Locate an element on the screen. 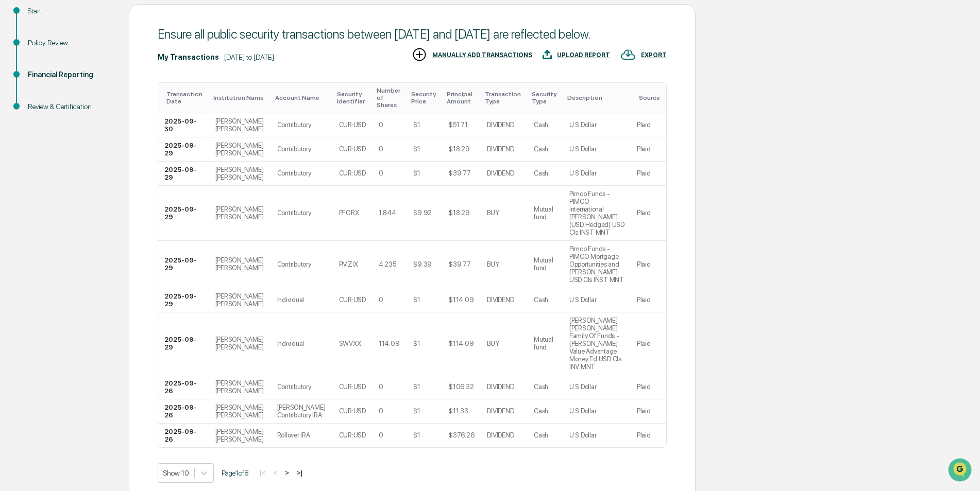  span: Data Lookup is located at coordinates (43, 154).